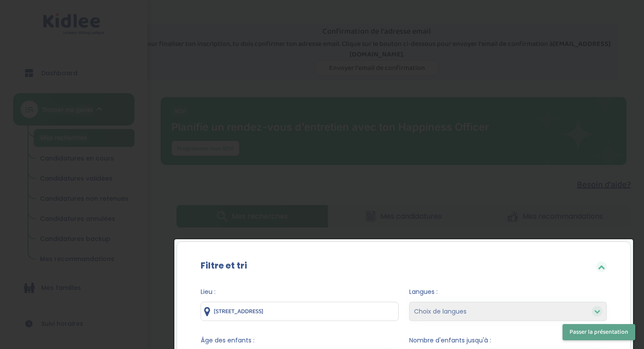 This screenshot has height=349, width=644. I want to click on label: Filtre et tri, so click(224, 265).